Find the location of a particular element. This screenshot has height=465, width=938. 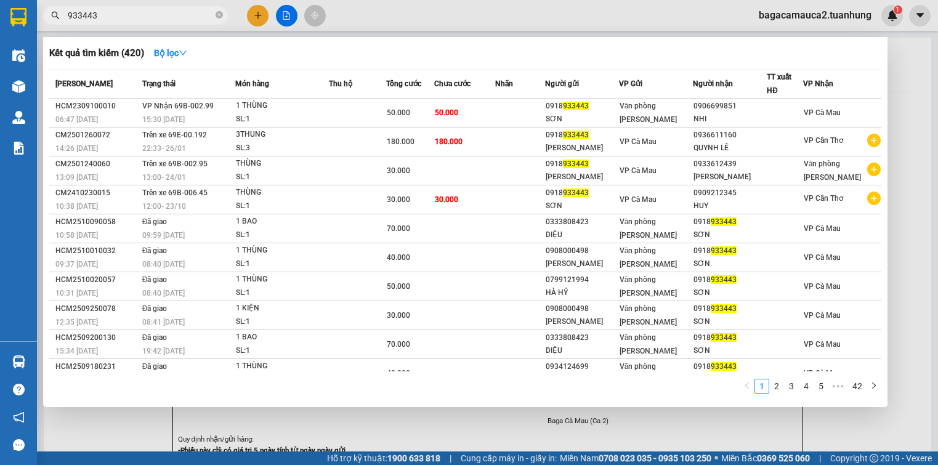

span: 22:33 - 26/01 is located at coordinates (164, 148).